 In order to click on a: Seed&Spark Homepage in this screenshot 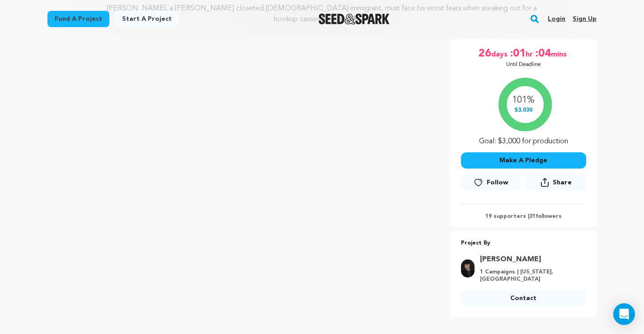, I will do `click(354, 19)`.